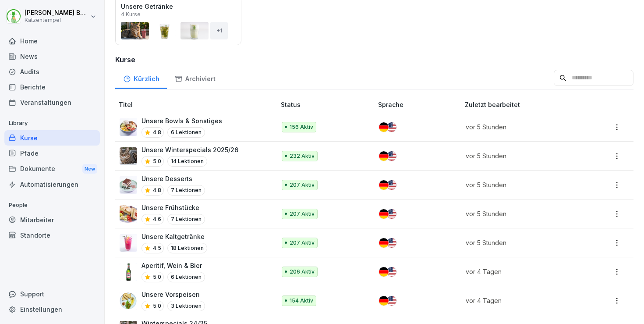  I want to click on a: Einstellungen, so click(52, 309).